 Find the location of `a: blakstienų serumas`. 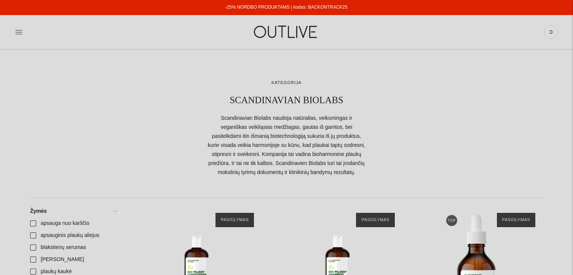

a: blakstienų serumas is located at coordinates (73, 248).